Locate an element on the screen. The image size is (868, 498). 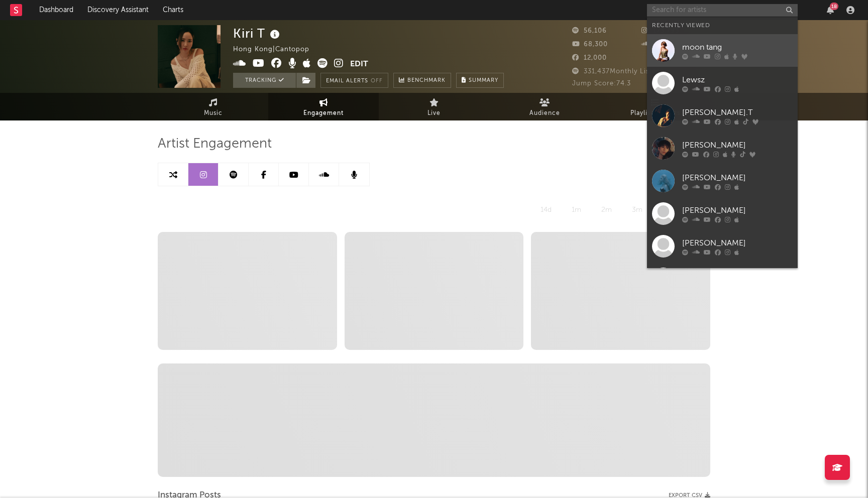
button: Summary is located at coordinates (479, 80).